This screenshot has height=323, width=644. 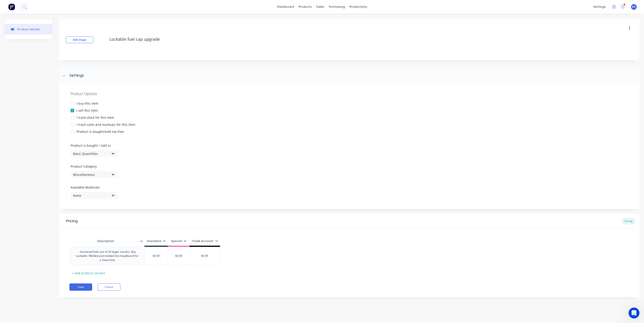 What do you see at coordinates (349, 94) in the screenshot?
I see `div: Product Options` at bounding box center [349, 94].